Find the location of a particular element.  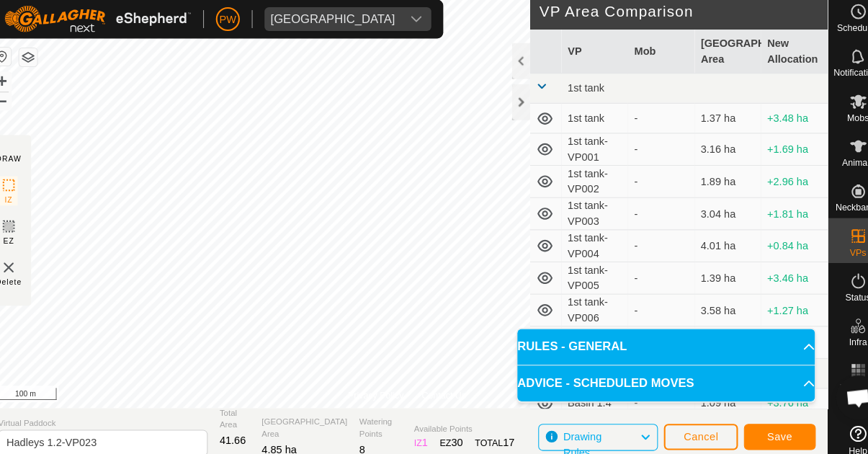

th: New Allocation is located at coordinates (778, 55).